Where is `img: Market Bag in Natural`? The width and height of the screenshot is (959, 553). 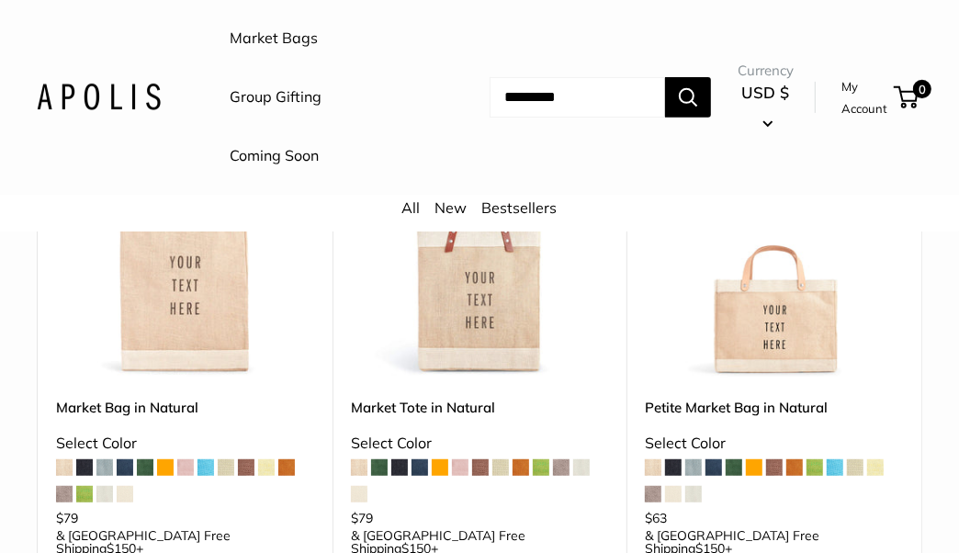 img: Market Bag in Natural is located at coordinates (185, 250).